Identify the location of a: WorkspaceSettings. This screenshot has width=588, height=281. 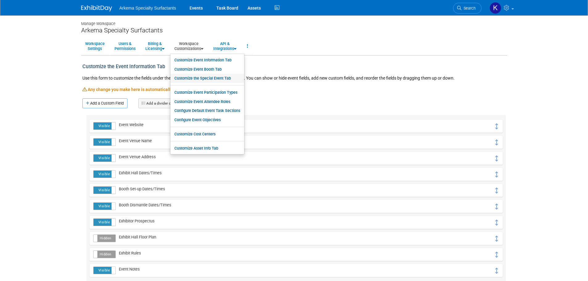
(95, 46).